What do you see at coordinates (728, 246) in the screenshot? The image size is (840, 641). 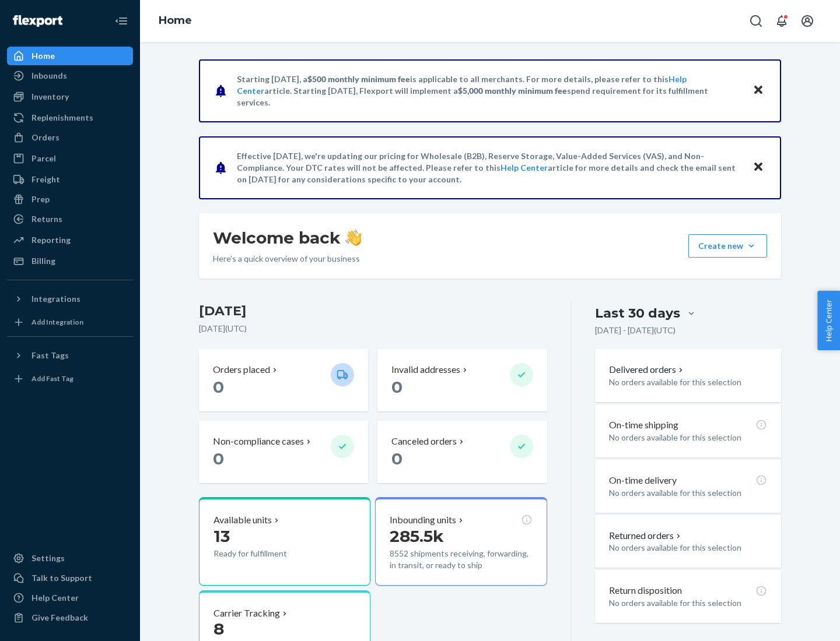 I see `button: Create new` at bounding box center [728, 246].